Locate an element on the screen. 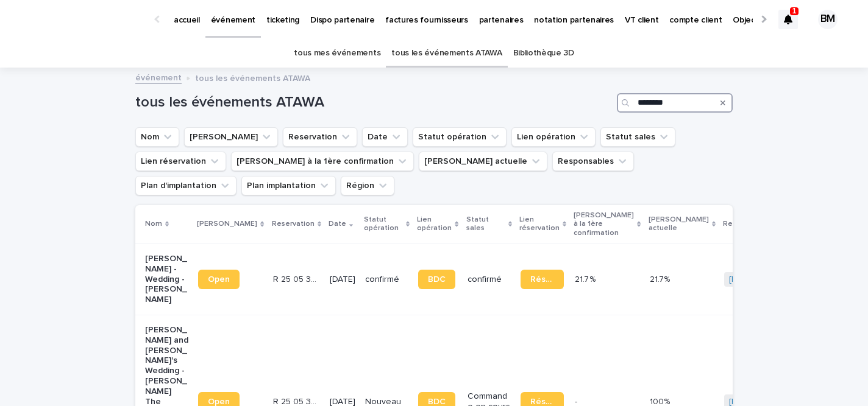 The height and width of the screenshot is (406, 868). p: R 25 05 3705 is located at coordinates (296, 279).